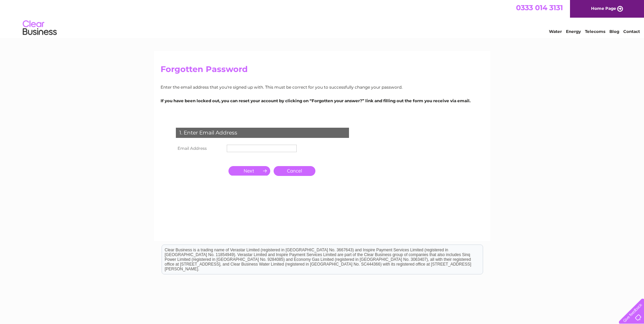 The height and width of the screenshot is (324, 644). What do you see at coordinates (595, 32) in the screenshot?
I see `a: Telecoms` at bounding box center [595, 32].